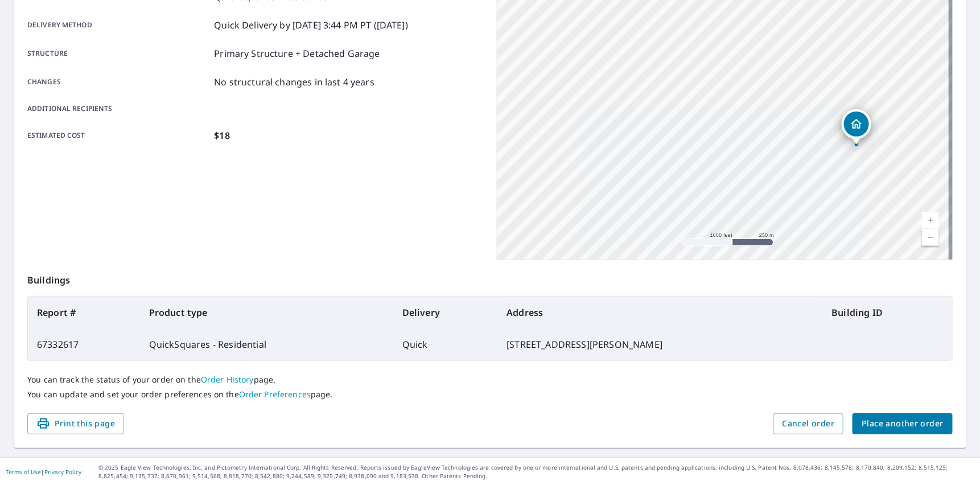  I want to click on td: 67332617, so click(84, 344).